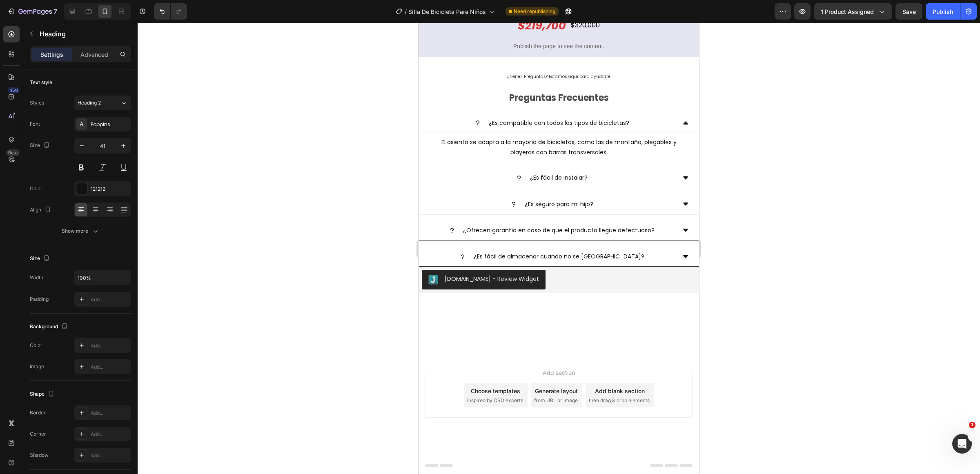  Describe the element at coordinates (38, 413) in the screenshot. I see `div: Border` at that location.